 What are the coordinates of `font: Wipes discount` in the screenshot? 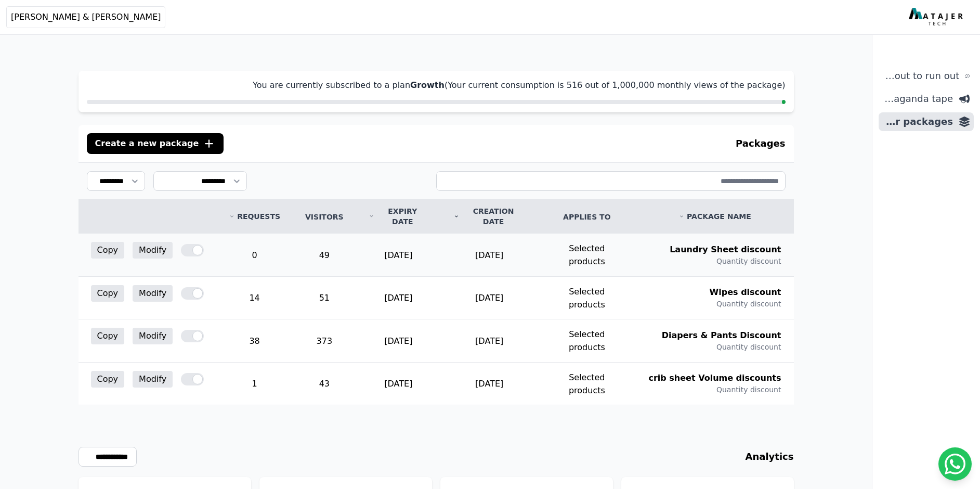 It's located at (746, 291).